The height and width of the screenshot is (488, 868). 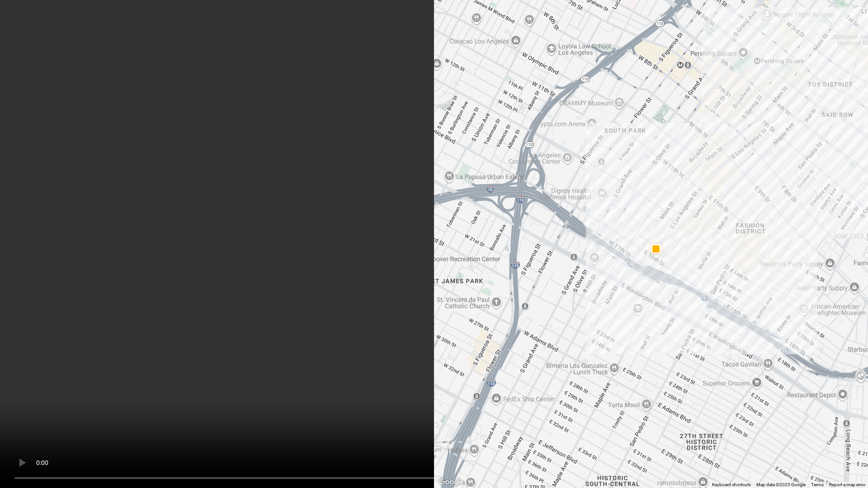 I want to click on a: Report a map error, so click(x=847, y=485).